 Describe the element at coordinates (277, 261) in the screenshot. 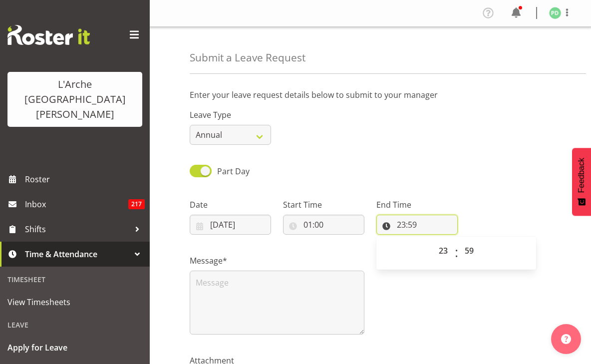

I see `label: Message*` at that location.